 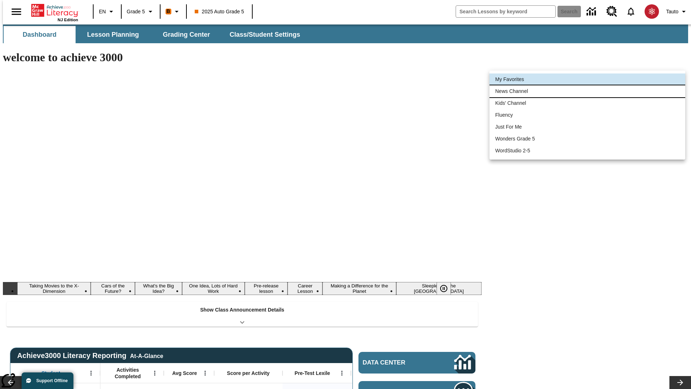 What do you see at coordinates (588, 139) in the screenshot?
I see `li: Wonders Grade 5` at bounding box center [588, 139].